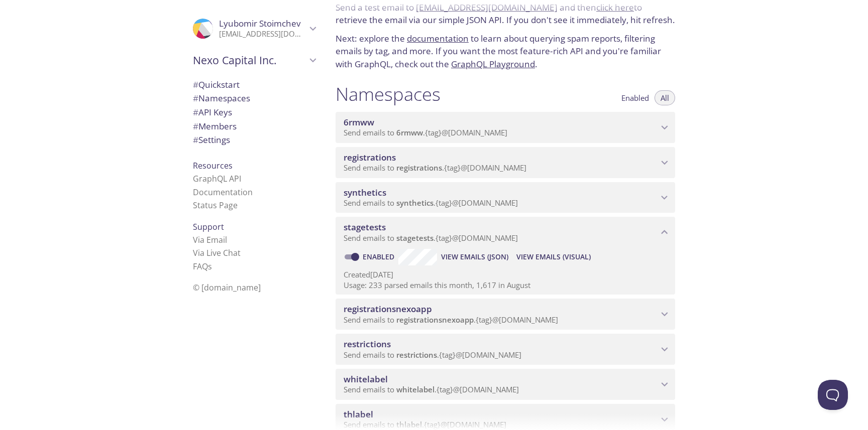  What do you see at coordinates (506, 232) in the screenshot?
I see `div: stagetests namespace` at bounding box center [506, 232].